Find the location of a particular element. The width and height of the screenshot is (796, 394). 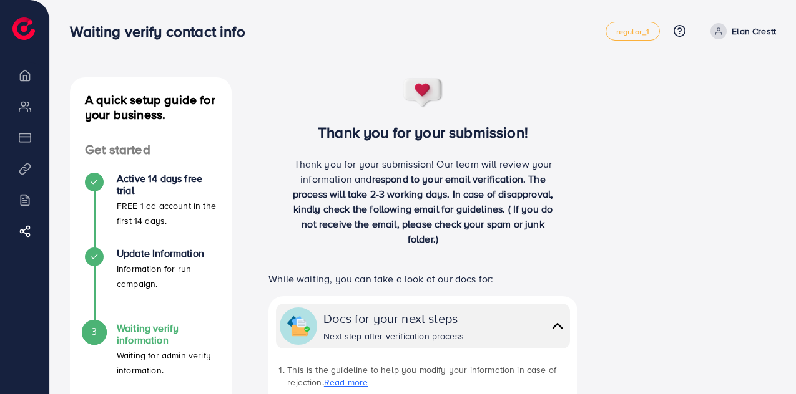

h3: Thank you for your submission! is located at coordinates (423, 132).